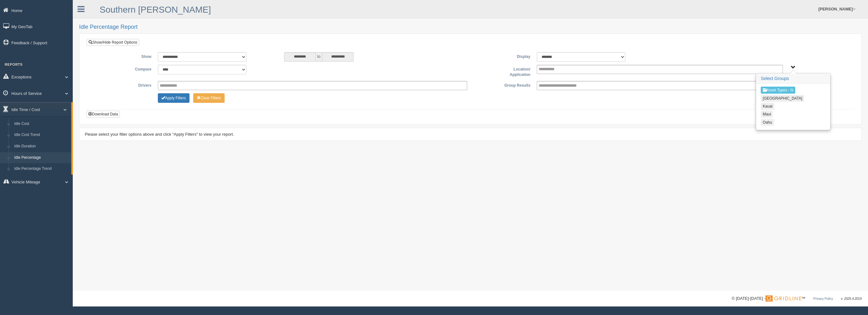  I want to click on a: Show/Hide Report Options, so click(113, 42).